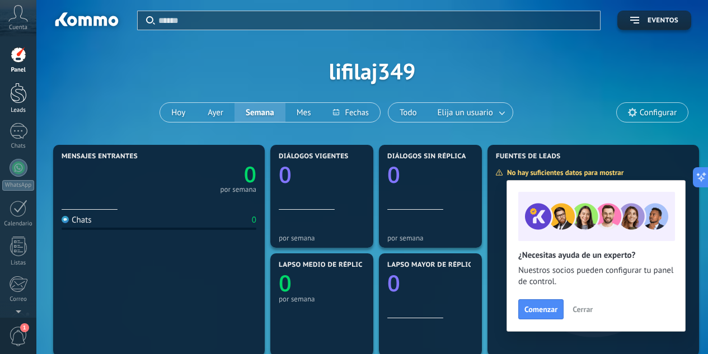  I want to click on span: Cuenta, so click(18, 27).